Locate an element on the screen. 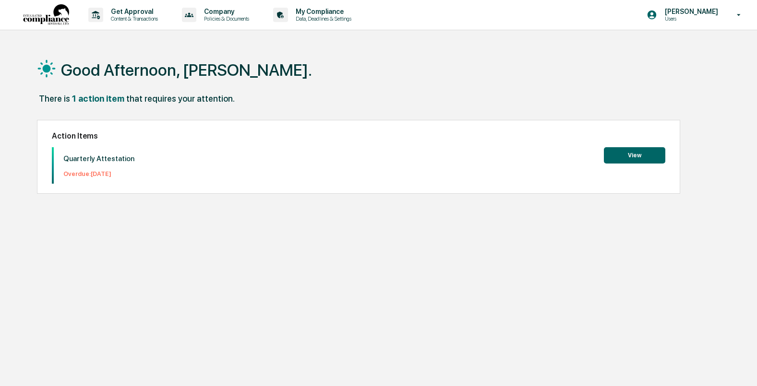  div: 1 action item is located at coordinates (98, 98).